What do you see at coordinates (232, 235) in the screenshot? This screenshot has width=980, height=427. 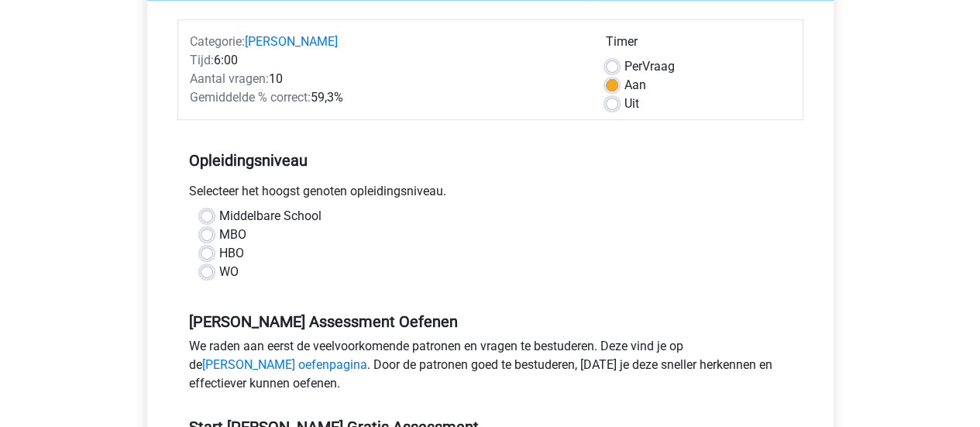 I see `label: MBO` at bounding box center [232, 235].